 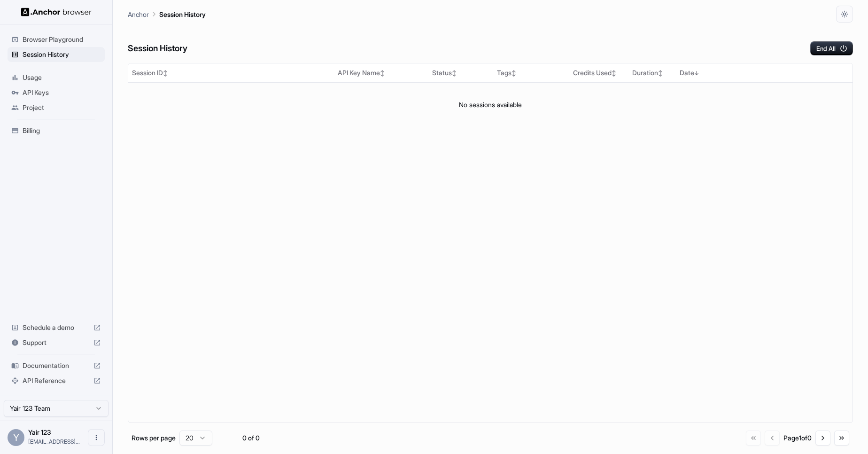 I want to click on div: Page 1 of 0, so click(x=798, y=438).